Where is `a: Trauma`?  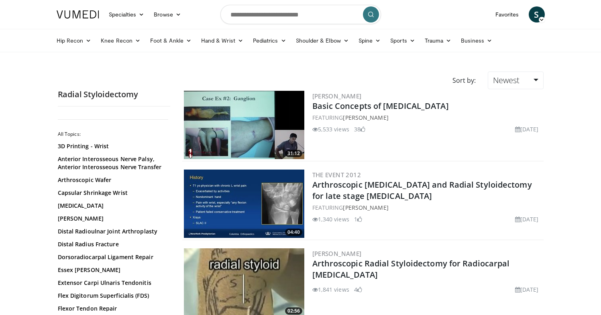
a: Trauma is located at coordinates (438, 41).